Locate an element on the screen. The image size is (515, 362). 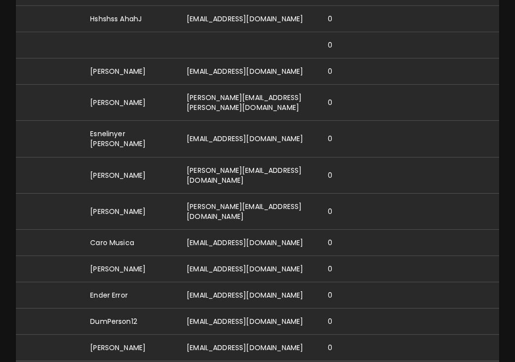
td: Hshshss AhahJ is located at coordinates (130, 19).